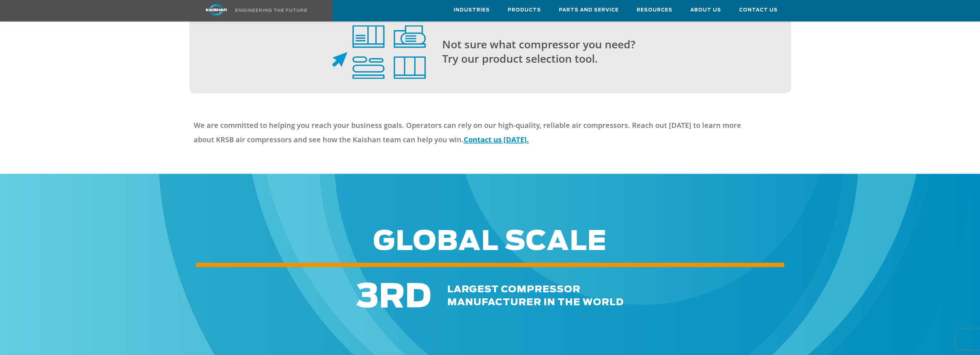 The height and width of the screenshot is (355, 980). Describe the element at coordinates (310, 52) in the screenshot. I see `div: product select tool icon` at that location.